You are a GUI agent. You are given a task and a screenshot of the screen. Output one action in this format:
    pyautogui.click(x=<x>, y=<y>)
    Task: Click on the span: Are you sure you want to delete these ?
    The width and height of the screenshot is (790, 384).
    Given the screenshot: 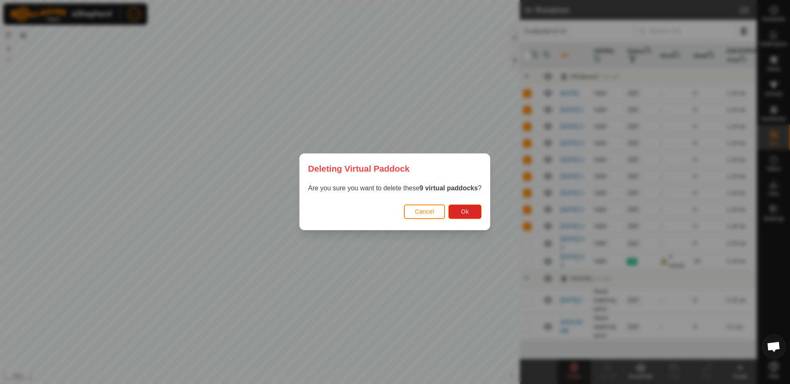 What is the action you would take?
    pyautogui.click(x=395, y=188)
    